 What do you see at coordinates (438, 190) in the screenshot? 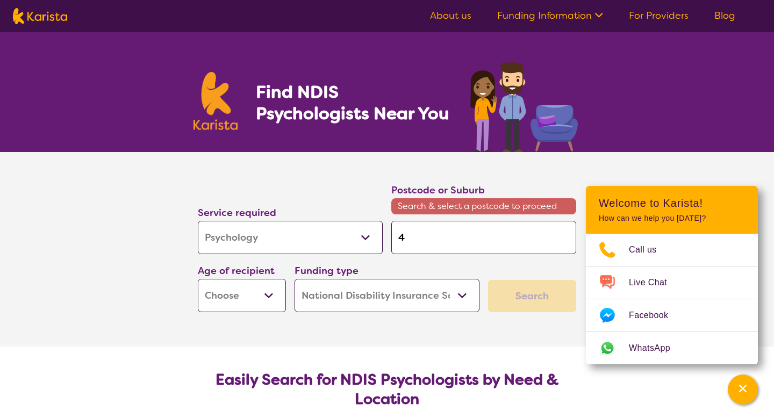
I see `label: Postcode or Suburb` at bounding box center [438, 190].